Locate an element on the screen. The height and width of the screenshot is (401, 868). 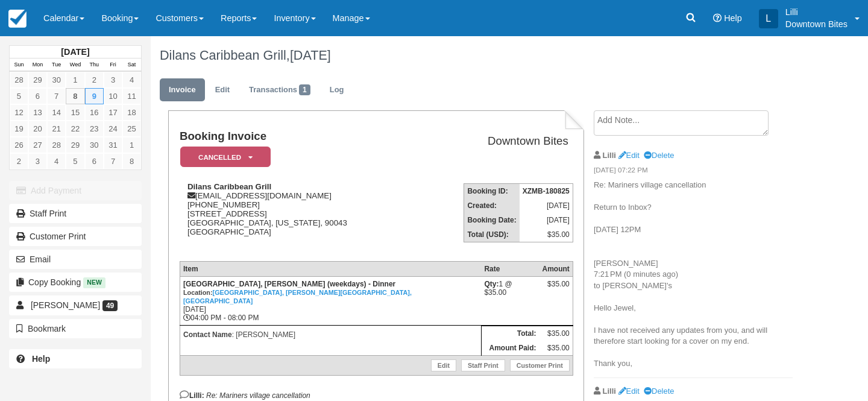
button: Copy Booking New is located at coordinates (75, 282).